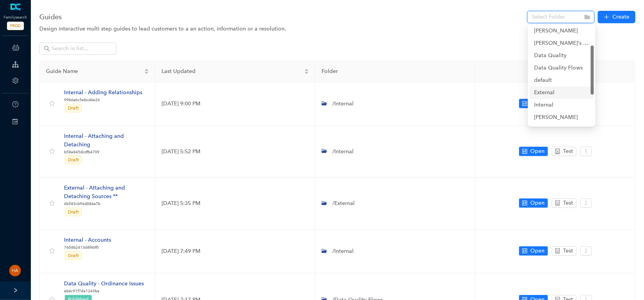 This screenshot has height=300, width=644. What do you see at coordinates (15, 270) in the screenshot?
I see `img: 02dcd0b1d16719367961de209a1f996b` at bounding box center [15, 270].